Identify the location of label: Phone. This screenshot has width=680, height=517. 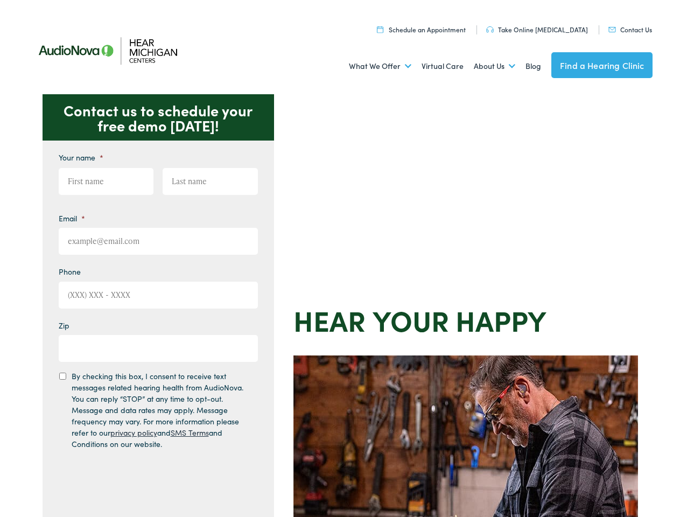
(69, 272).